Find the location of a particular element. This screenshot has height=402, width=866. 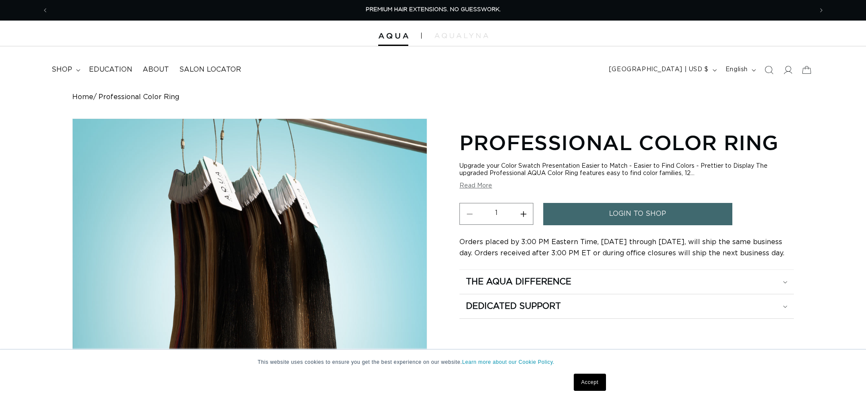

img: Aqua Hair Extensions is located at coordinates (393, 36).